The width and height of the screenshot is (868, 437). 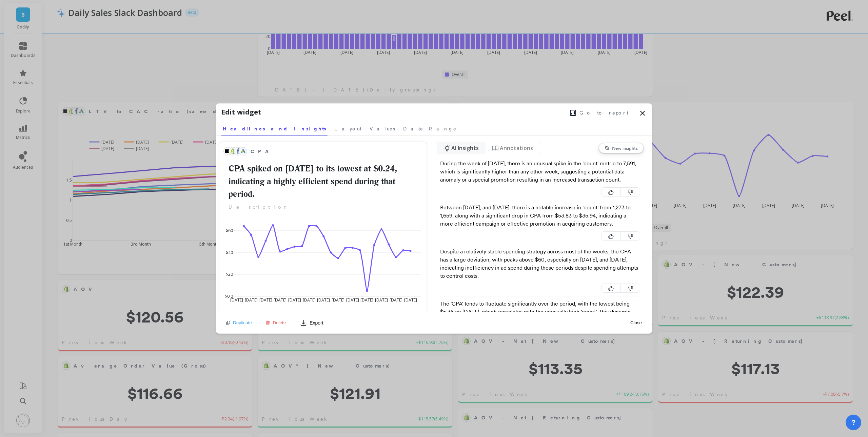 What do you see at coordinates (382, 129) in the screenshot?
I see `span: Values` at bounding box center [382, 129].